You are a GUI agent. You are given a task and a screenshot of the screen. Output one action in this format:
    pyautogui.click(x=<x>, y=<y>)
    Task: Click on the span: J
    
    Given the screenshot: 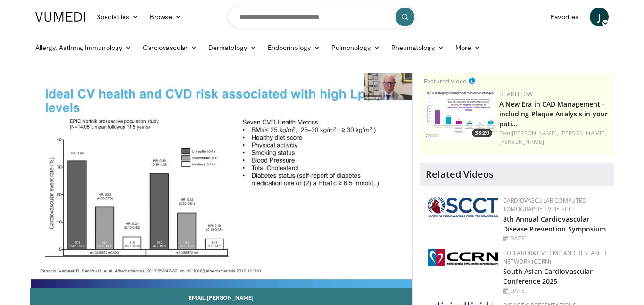 What is the action you would take?
    pyautogui.click(x=600, y=17)
    